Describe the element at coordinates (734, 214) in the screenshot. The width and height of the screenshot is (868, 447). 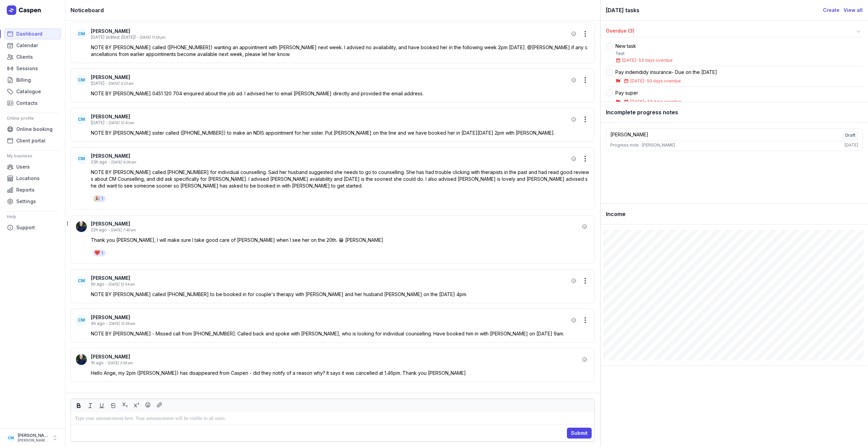
I see `div: Income` at that location.